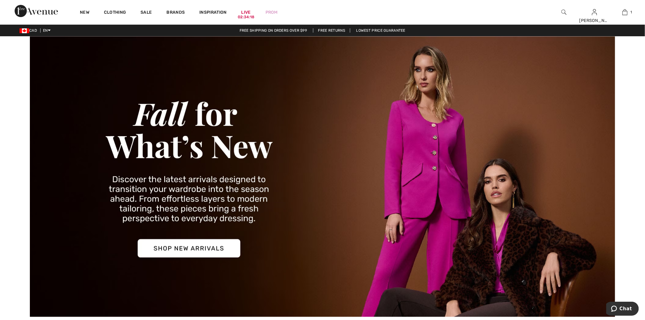 The image size is (645, 320). I want to click on a: 1ère Avenue, so click(36, 11).